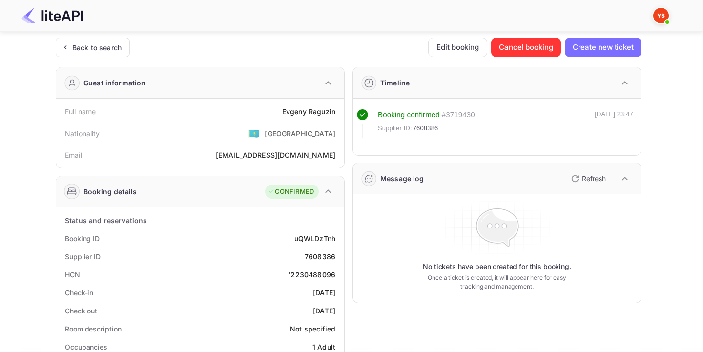 Image resolution: width=703 pixels, height=352 pixels. Describe the element at coordinates (52, 16) in the screenshot. I see `img: LiteAPI Logo` at that location.